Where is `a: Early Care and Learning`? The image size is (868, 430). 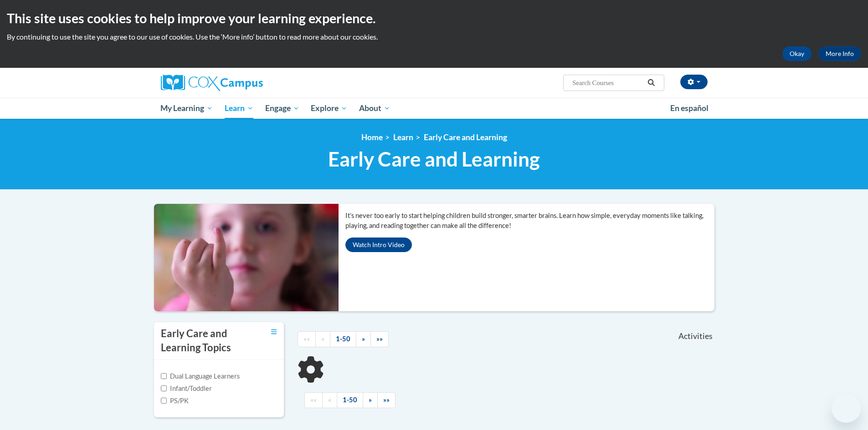
a: Early Care and Learning is located at coordinates (465, 137).